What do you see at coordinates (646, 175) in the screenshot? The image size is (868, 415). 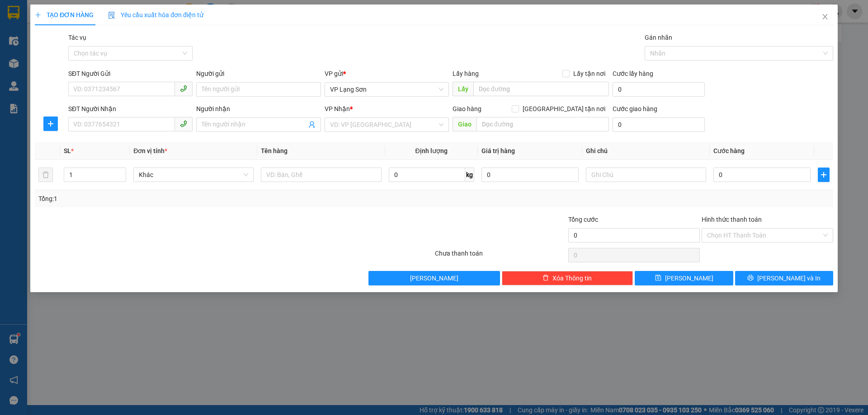 I see `input: Ghi Chú` at bounding box center [646, 175].